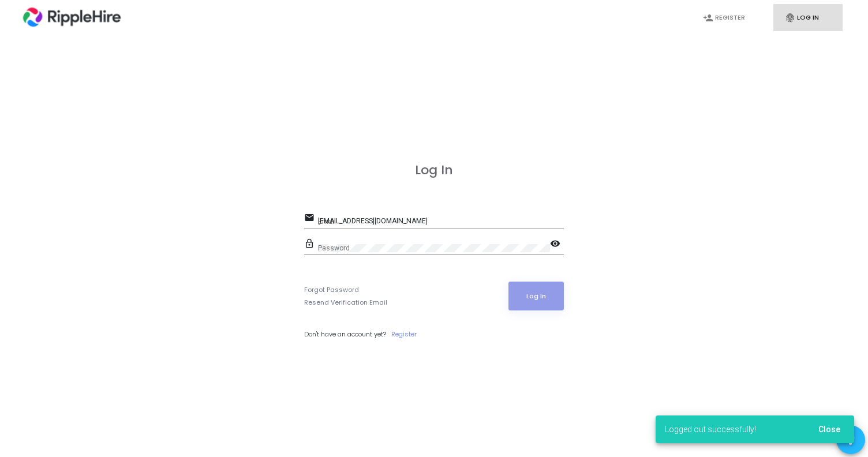  What do you see at coordinates (71, 18) in the screenshot?
I see `img: logo` at bounding box center [71, 18].